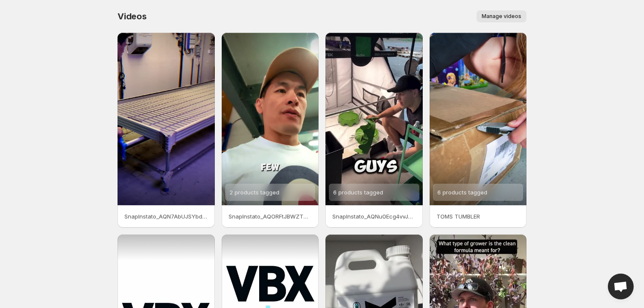  What do you see at coordinates (501, 16) in the screenshot?
I see `button: Manage videos` at bounding box center [501, 16].